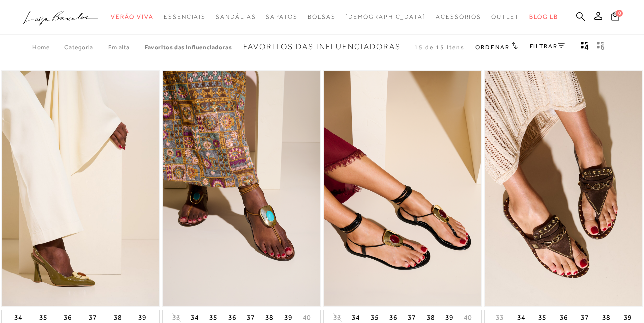 The height and width of the screenshot is (323, 644). What do you see at coordinates (458, 17) in the screenshot?
I see `span: Acessórios` at bounding box center [458, 17].